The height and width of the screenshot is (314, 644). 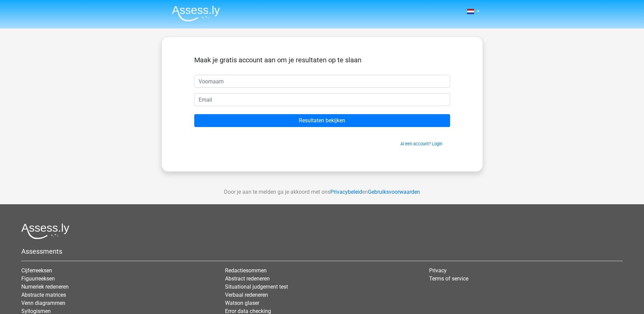 I want to click on h5: Assessments, so click(x=322, y=252).